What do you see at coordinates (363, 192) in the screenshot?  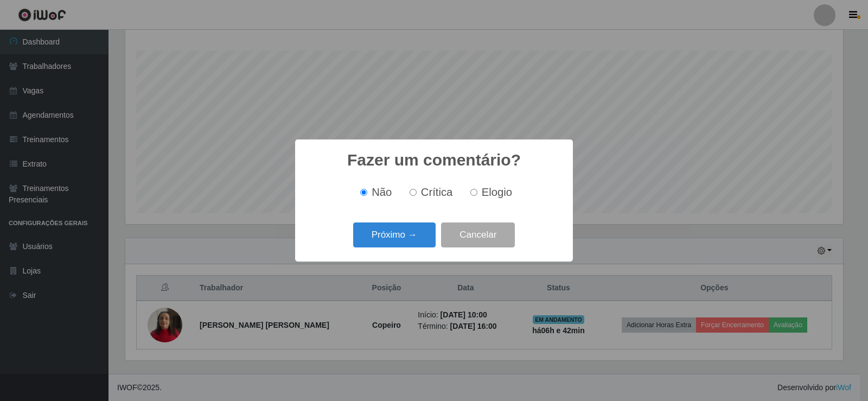 I see `input: Não` at bounding box center [363, 192].